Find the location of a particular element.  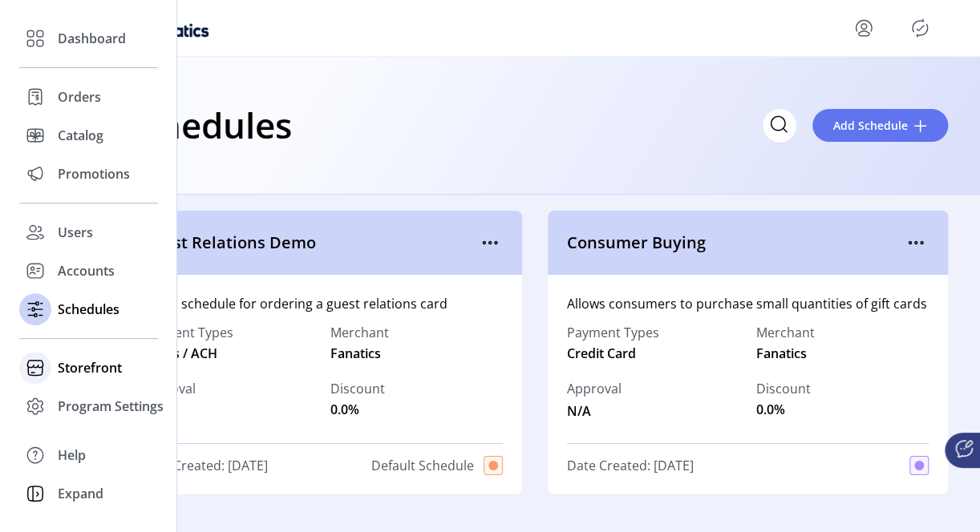

h1: Schedules is located at coordinates (207, 125).